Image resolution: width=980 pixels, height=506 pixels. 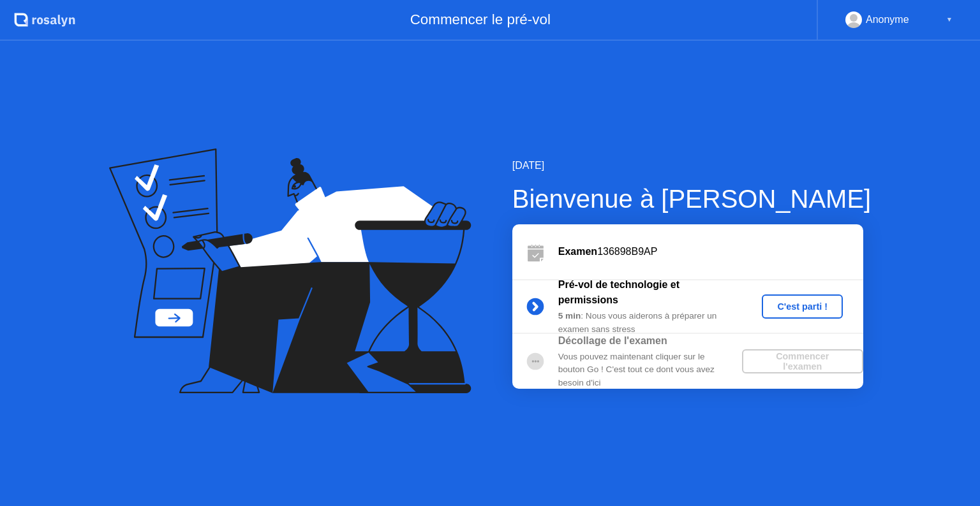 I want to click on div: Anonyme, so click(x=887, y=20).